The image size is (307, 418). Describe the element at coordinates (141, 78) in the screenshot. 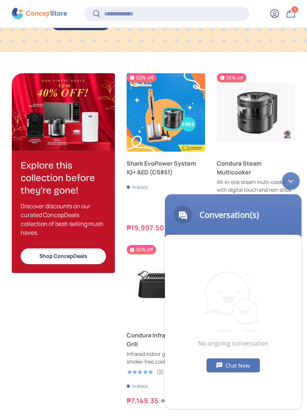

I see `span: 50% off` at that location.